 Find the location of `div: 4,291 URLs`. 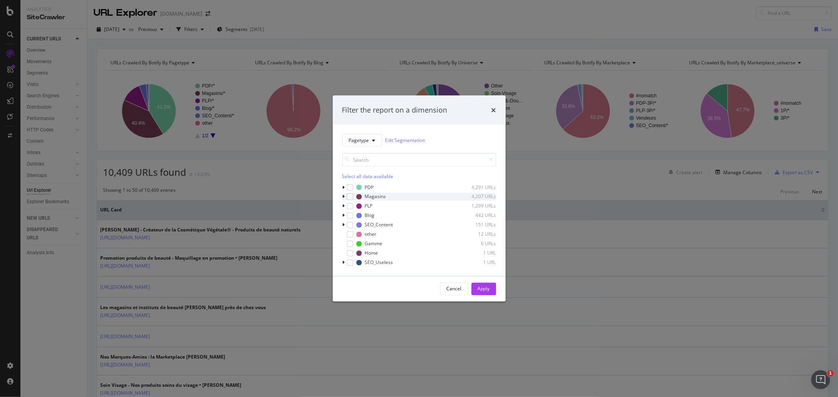

div: 4,291 URLs is located at coordinates (477, 187).